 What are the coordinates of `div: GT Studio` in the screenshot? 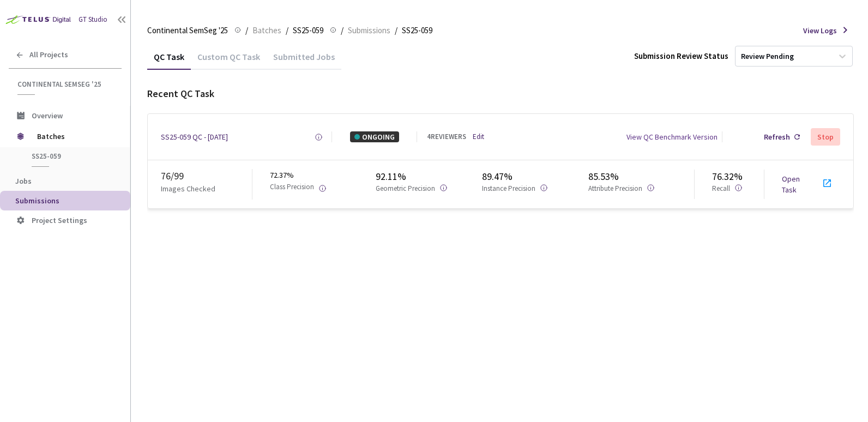 It's located at (93, 19).